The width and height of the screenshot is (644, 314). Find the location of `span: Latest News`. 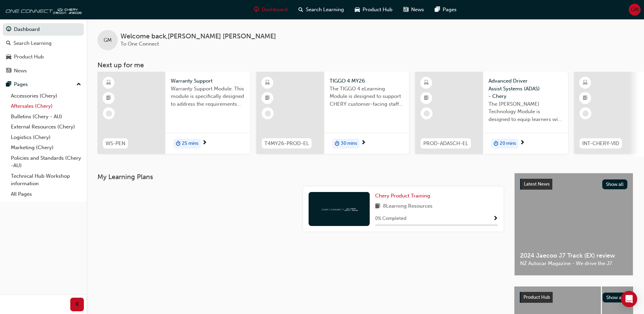

span: Latest News is located at coordinates (537, 184).